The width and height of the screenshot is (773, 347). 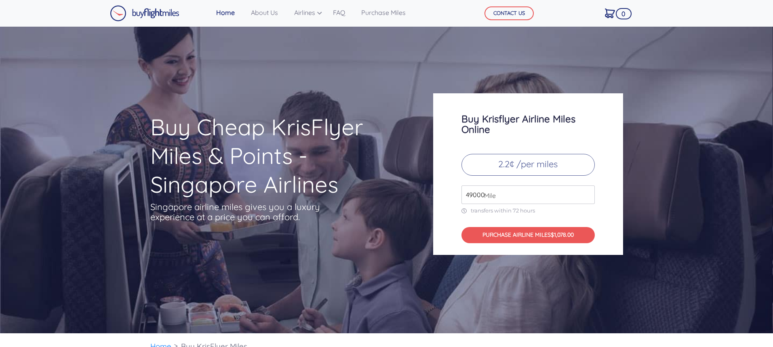 I want to click on a: Home, so click(x=225, y=13).